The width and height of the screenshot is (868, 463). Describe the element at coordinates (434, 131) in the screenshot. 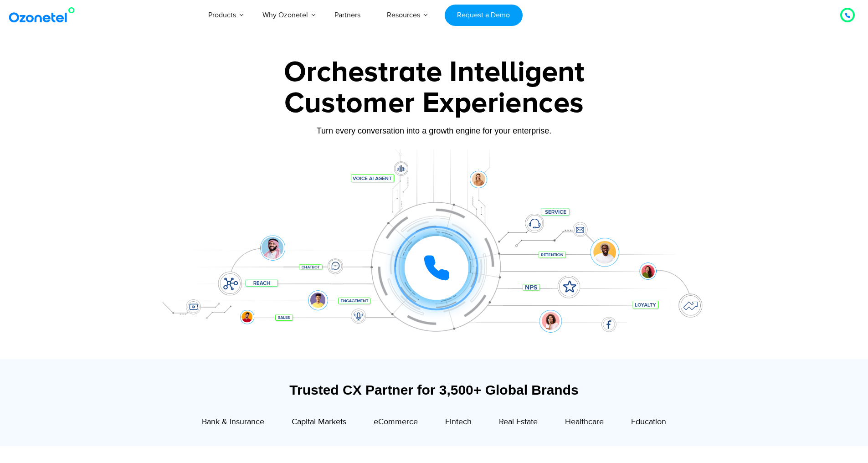

I see `div: Turn every conversation into a growth engine for your enterprise.` at that location.